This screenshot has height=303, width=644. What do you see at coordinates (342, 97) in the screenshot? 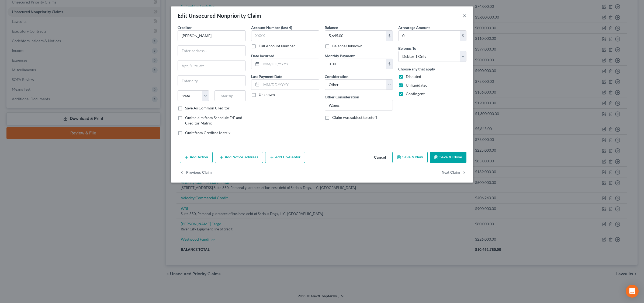
I see `label: Other Consideration` at bounding box center [342, 97].